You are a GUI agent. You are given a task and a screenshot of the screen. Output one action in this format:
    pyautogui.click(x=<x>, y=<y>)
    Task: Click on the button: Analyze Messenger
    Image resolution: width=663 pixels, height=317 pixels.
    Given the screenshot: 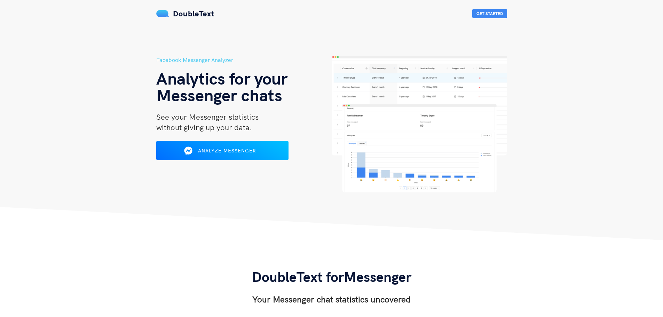 What is the action you would take?
    pyautogui.click(x=222, y=150)
    